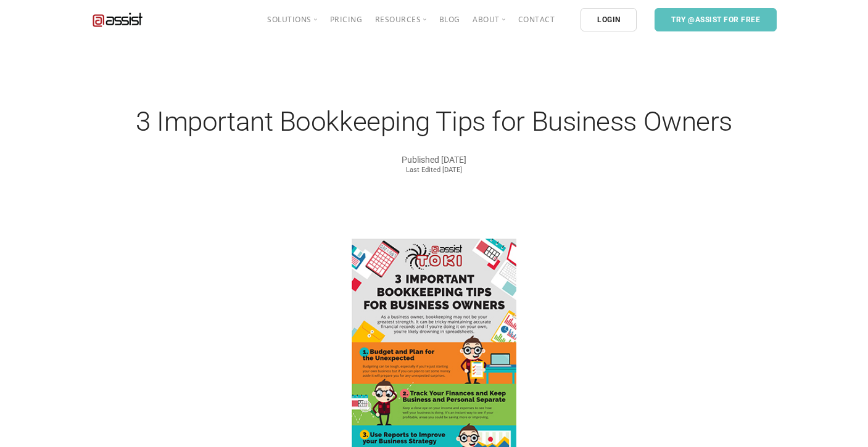 The height and width of the screenshot is (447, 868). What do you see at coordinates (117, 19) in the screenshot?
I see `img: logo` at bounding box center [117, 19].